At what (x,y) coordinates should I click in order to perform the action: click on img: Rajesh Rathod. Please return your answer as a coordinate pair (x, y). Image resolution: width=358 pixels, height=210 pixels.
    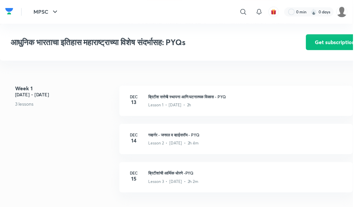
    Looking at the image, I should click on (347, 12).